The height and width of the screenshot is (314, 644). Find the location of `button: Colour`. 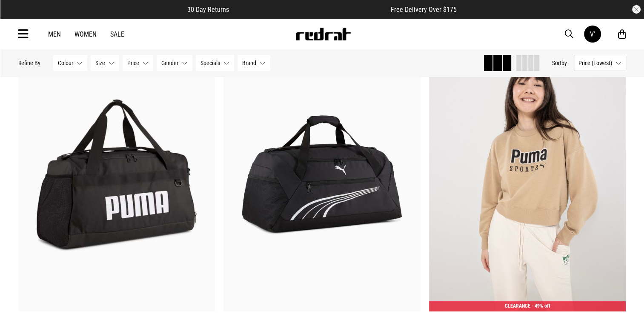

button: Colour is located at coordinates (70, 63).